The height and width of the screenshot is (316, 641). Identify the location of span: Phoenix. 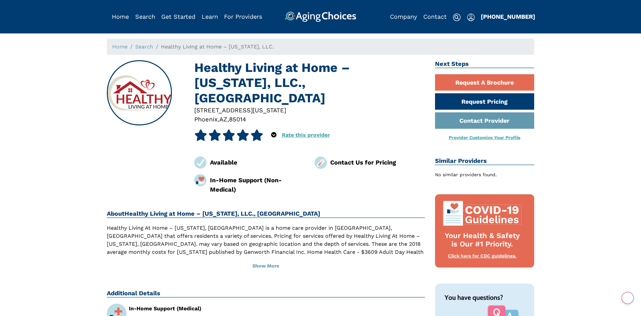
(206, 119).